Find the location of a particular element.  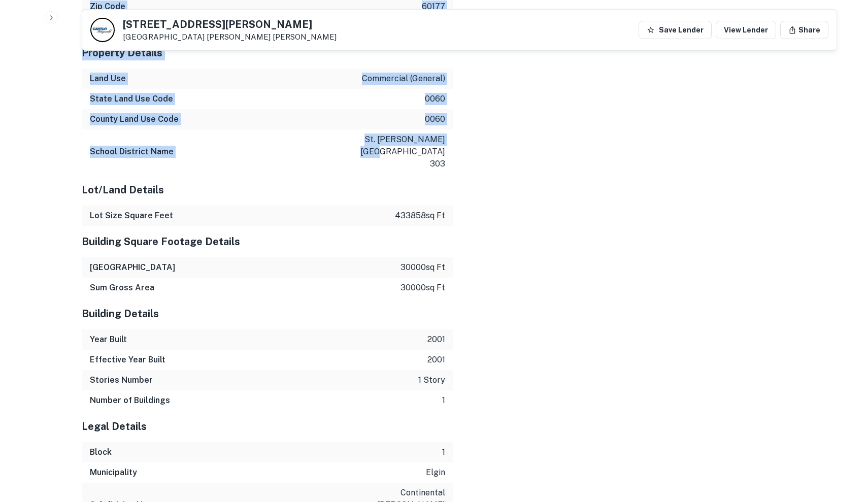

h6: Block is located at coordinates (101, 452).